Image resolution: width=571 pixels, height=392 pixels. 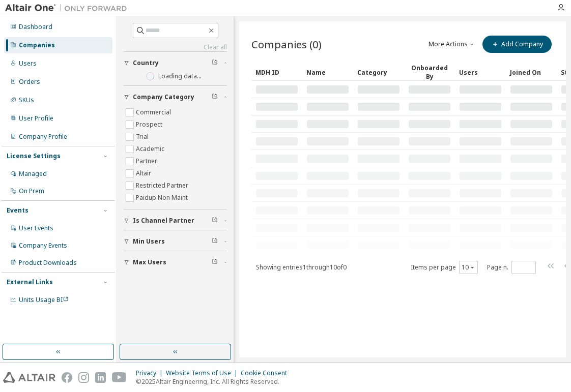 What do you see at coordinates (29, 82) in the screenshot?
I see `div: Orders` at bounding box center [29, 82].